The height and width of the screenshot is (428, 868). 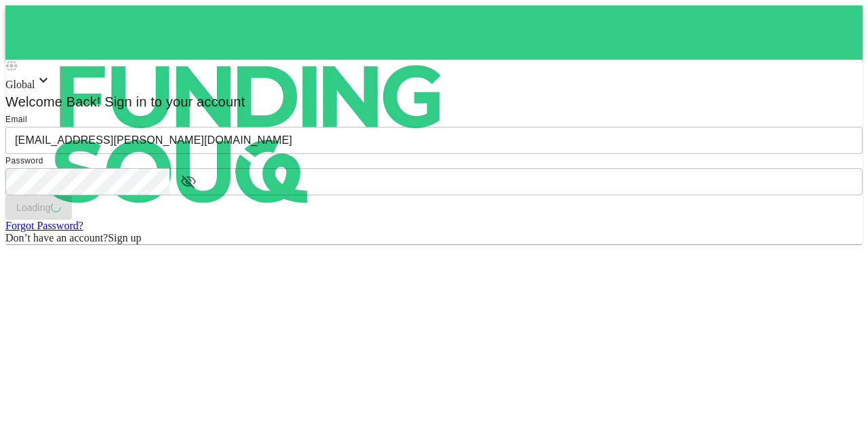 I want to click on input: password, so click(x=87, y=182).